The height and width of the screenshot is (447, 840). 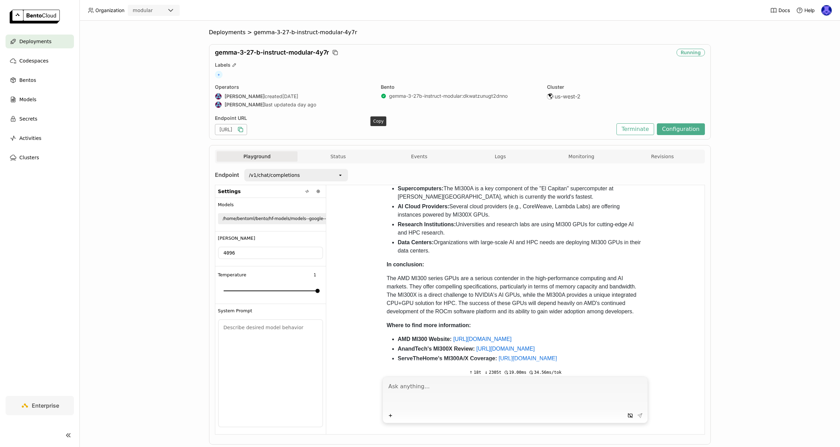 I want to click on span: 2305t, so click(x=495, y=373).